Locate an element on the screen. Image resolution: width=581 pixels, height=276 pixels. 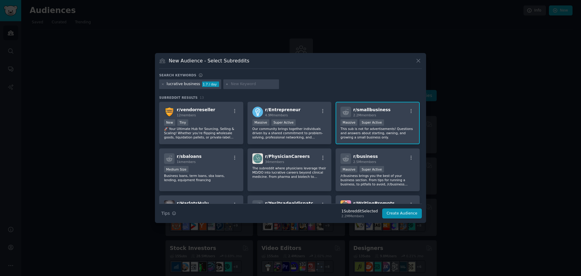
span: r/ WritingPrompts is located at coordinates (374, 203).